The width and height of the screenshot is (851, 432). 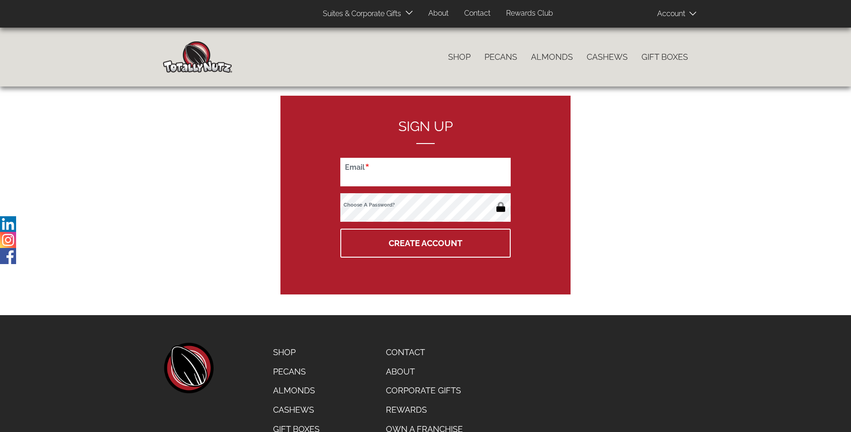 I want to click on a: Suites & Corporate Gifts, so click(x=360, y=14).